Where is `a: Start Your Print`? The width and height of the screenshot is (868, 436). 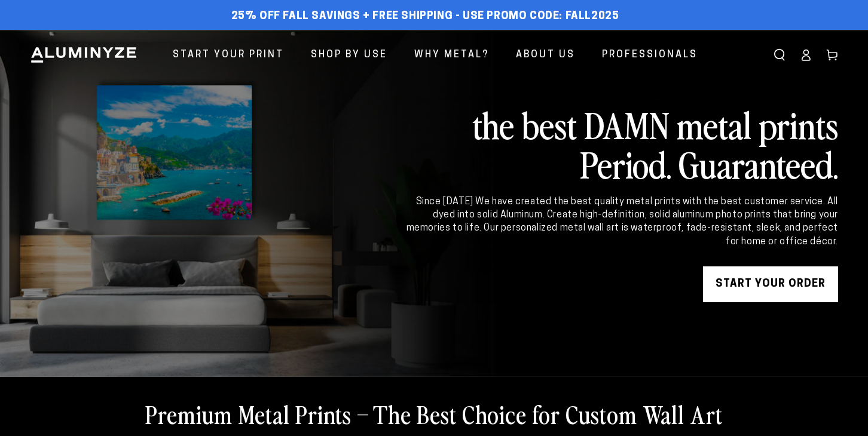
a: Start Your Print is located at coordinates (229, 55).